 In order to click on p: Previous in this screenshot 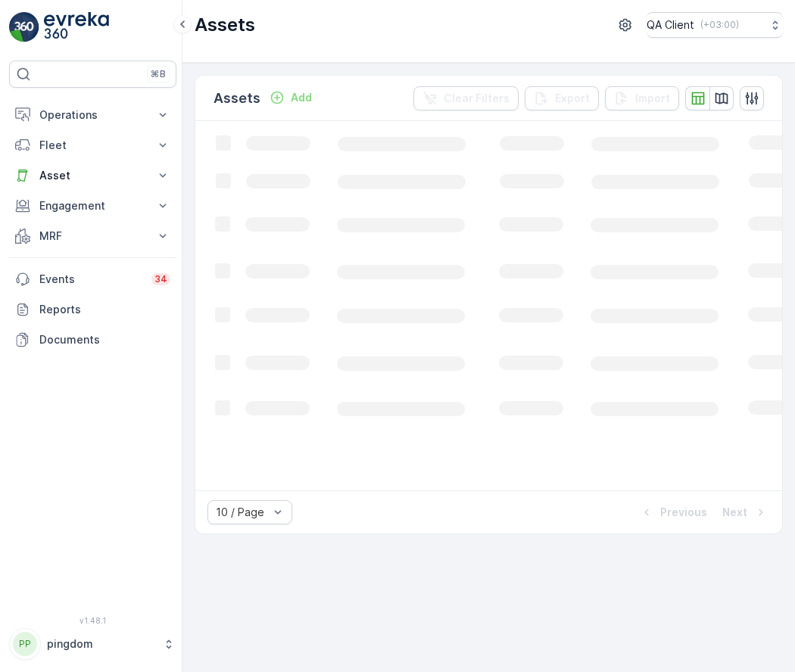, I will do `click(683, 512)`.